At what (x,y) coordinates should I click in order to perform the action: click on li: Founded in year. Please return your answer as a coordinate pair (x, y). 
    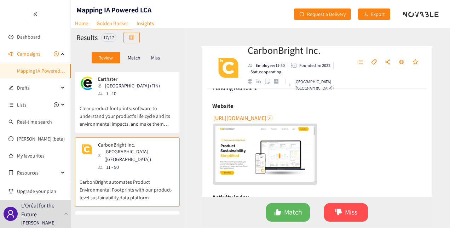
    Looking at the image, I should click on (311, 65).